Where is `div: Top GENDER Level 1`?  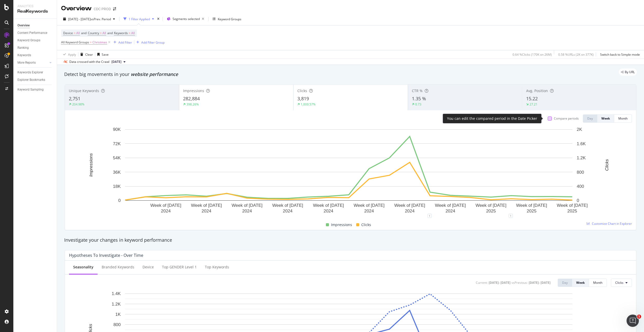
div: Top GENDER Level 1 is located at coordinates (179, 267).